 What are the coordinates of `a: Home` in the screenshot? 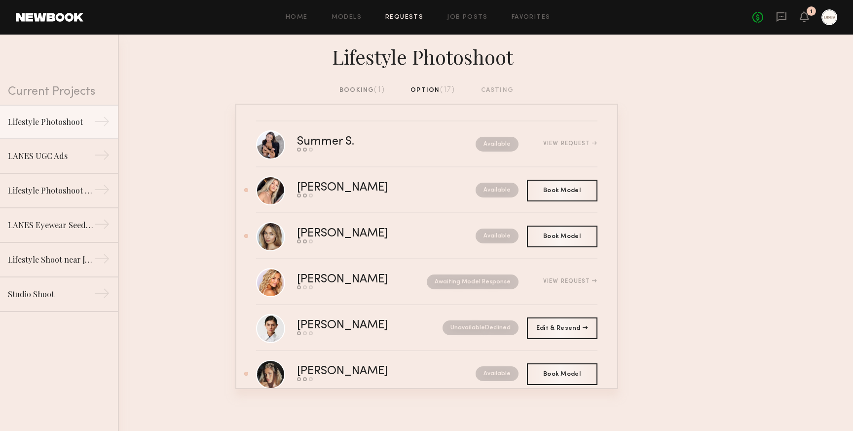 It's located at (297, 17).